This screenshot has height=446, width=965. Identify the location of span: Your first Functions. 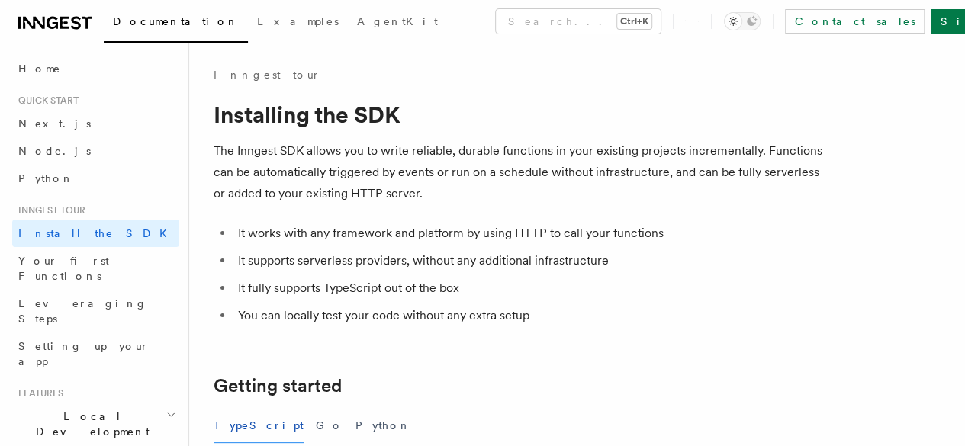
(63, 269).